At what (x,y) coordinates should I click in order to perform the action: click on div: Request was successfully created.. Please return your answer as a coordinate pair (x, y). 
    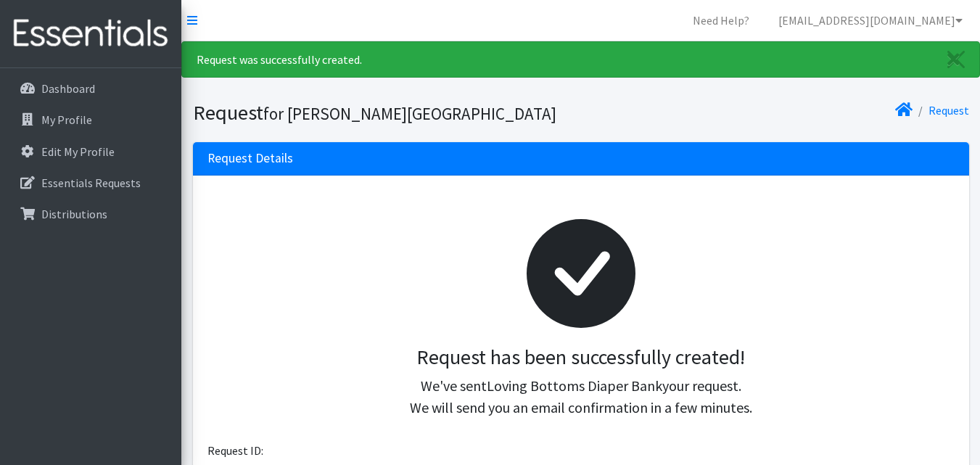
    Looking at the image, I should click on (580, 59).